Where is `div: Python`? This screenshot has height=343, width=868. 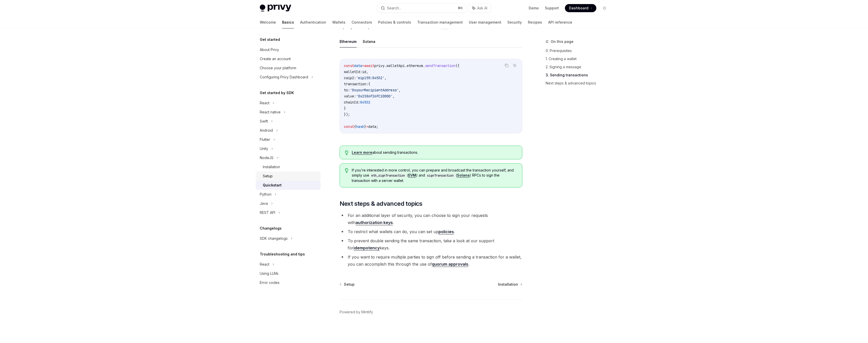 div: Python is located at coordinates (266, 194).